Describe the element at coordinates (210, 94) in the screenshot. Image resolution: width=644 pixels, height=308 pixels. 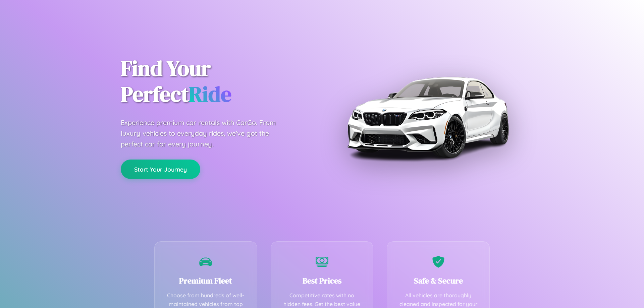
I see `span: Ride` at that location.